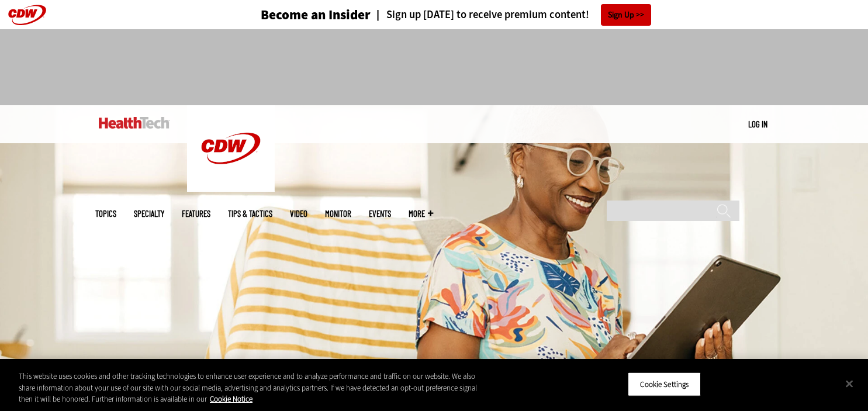 Image resolution: width=868 pixels, height=411 pixels. Describe the element at coordinates (299, 214) in the screenshot. I see `a: Video` at that location.